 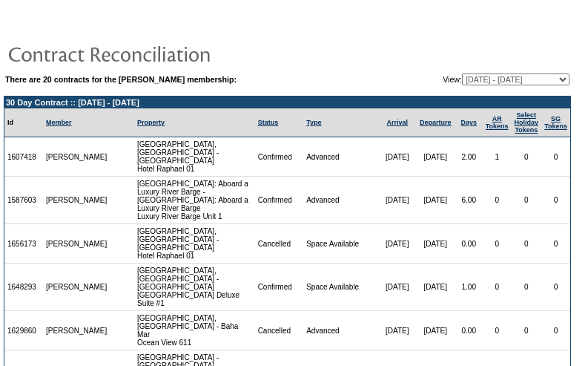 I want to click on td: 1648293, so click(x=24, y=287).